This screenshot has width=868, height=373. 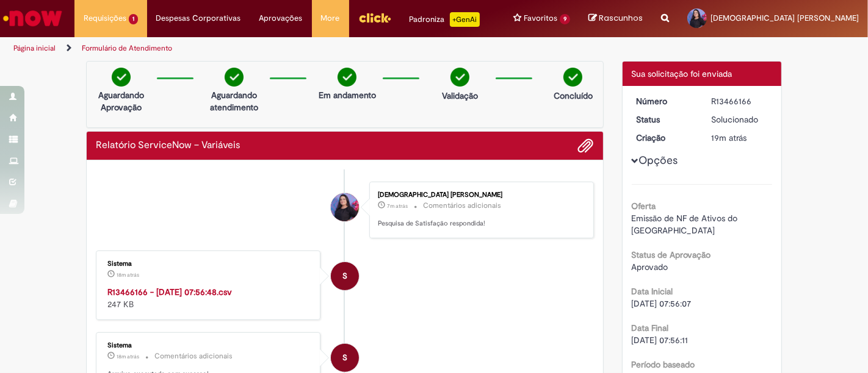 What do you see at coordinates (121, 101) in the screenshot?
I see `p: Aguardando Aprovação` at bounding box center [121, 101].